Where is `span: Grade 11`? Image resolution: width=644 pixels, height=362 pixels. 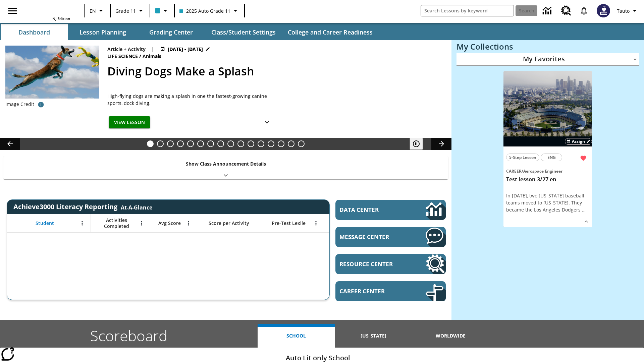 span: Grade 11 is located at coordinates (126, 11).